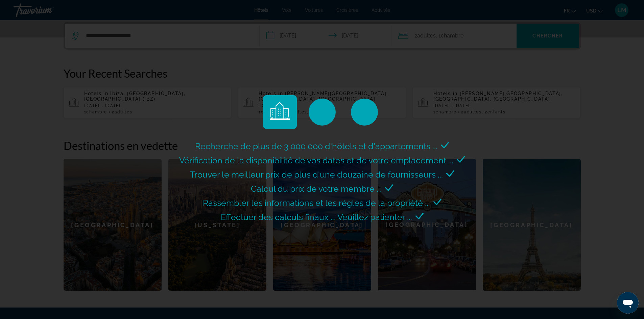  What do you see at coordinates (316, 203) in the screenshot?
I see `span: Rassembler les informations et les règles de la propriété ...` at bounding box center [316, 203].